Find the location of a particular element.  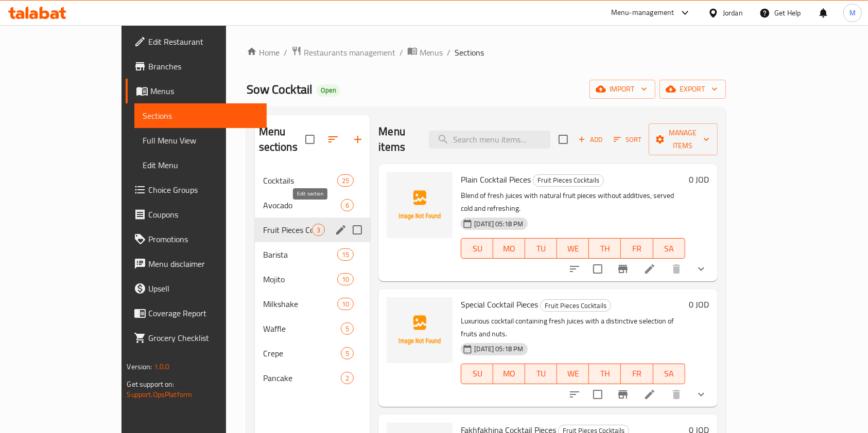

button: export is located at coordinates (692, 89).